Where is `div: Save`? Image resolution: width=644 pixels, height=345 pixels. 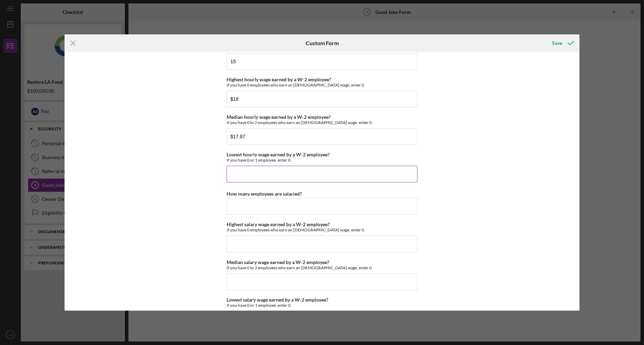 div: Save is located at coordinates (557, 43).